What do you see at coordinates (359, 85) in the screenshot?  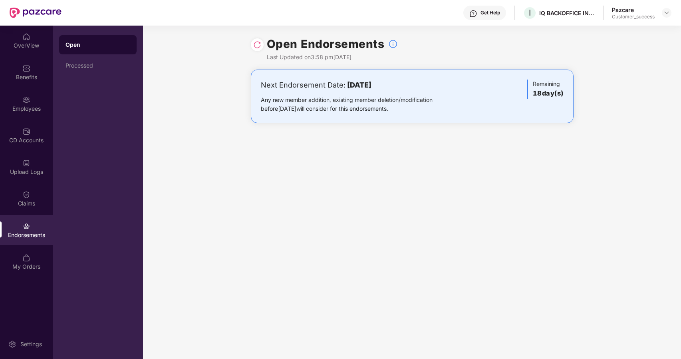 I see `div: Next Endorsement Date:` at bounding box center [359, 85].